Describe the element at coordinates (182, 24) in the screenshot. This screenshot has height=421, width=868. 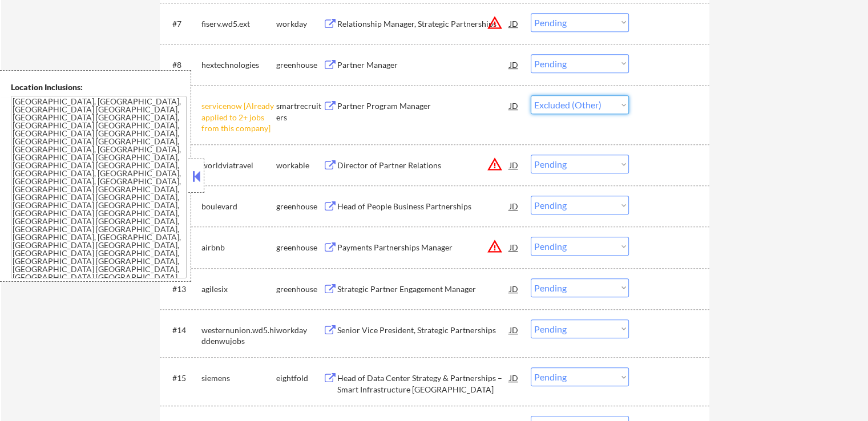
I see `div: #7` at that location.